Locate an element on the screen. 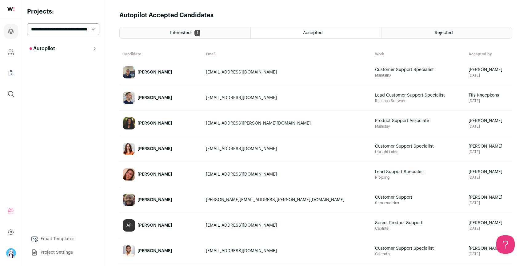  span: Mainstay is located at coordinates (419, 126).